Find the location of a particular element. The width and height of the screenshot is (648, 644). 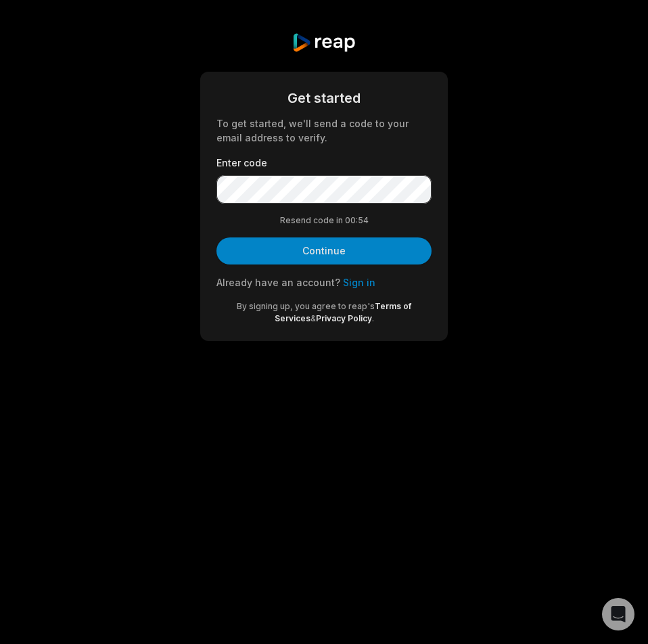

a: Privacy Policy is located at coordinates (344, 318).